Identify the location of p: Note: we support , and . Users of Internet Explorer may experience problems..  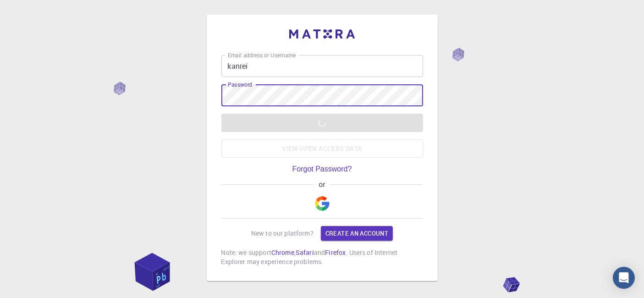
(322, 258).